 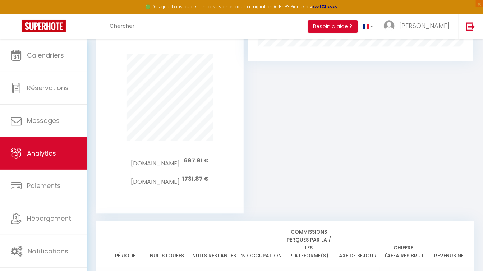 What do you see at coordinates (122, 27) in the screenshot?
I see `a: Chercher` at bounding box center [122, 27].